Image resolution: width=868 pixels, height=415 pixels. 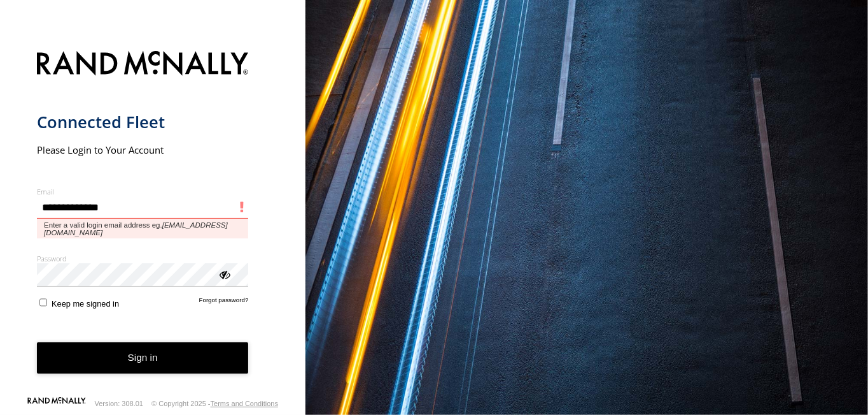 What do you see at coordinates (143, 64) in the screenshot?
I see `img: Rand McNally` at bounding box center [143, 64].